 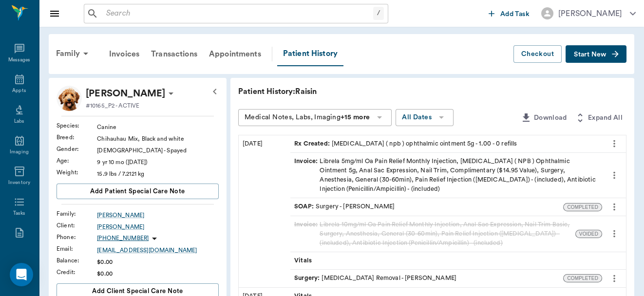 What do you see at coordinates (605, 118) in the screenshot?
I see `span: Expand All` at bounding box center [605, 118].